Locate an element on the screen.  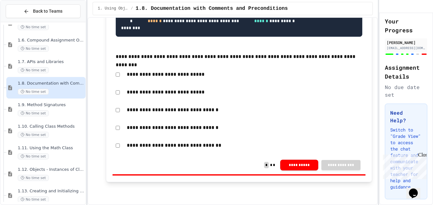
span: 1.7. APIs and Libraries is located at coordinates (51, 62).